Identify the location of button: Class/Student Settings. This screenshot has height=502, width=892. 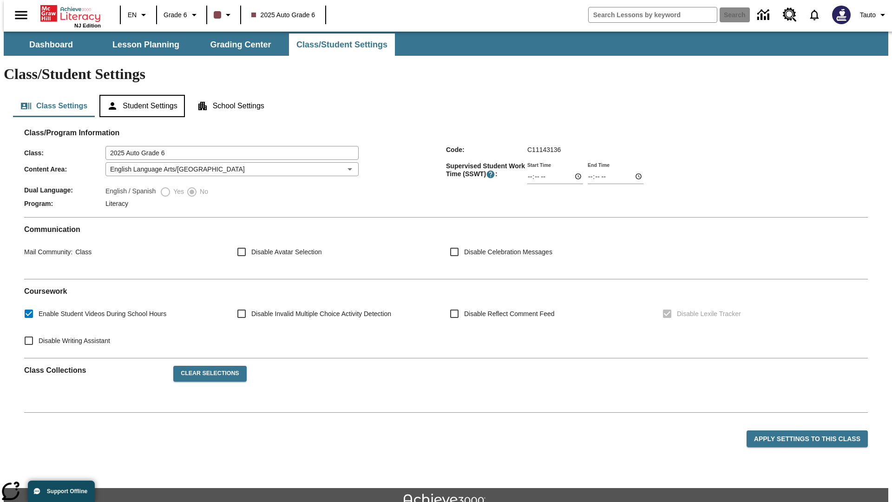
(342, 45).